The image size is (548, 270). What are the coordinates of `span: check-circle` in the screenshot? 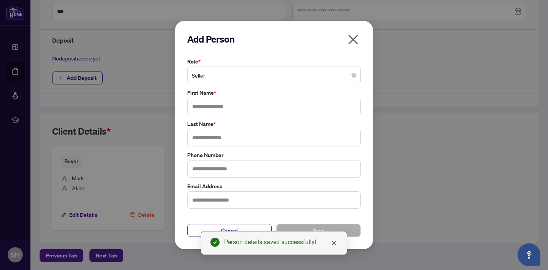 It's located at (215, 242).